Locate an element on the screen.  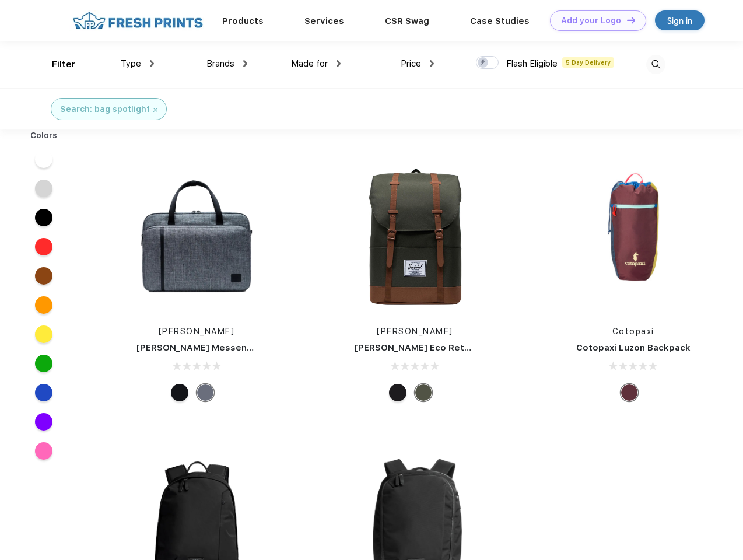
img: filter_cancel.svg is located at coordinates (155, 110).